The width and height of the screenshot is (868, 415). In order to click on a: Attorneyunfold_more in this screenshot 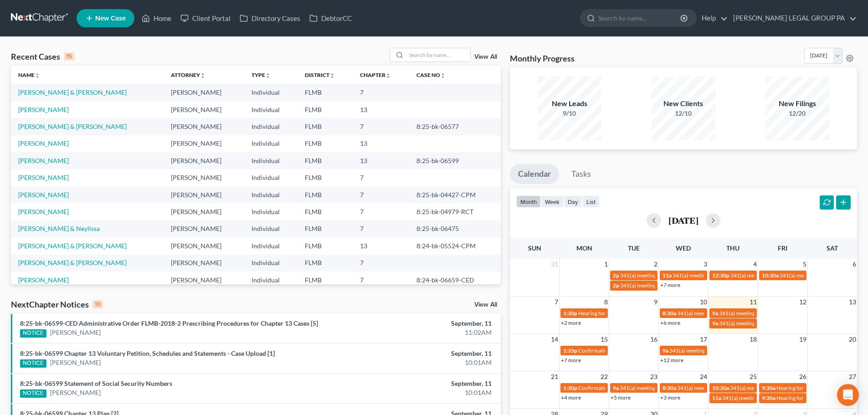, I will do `click(188, 75)`.